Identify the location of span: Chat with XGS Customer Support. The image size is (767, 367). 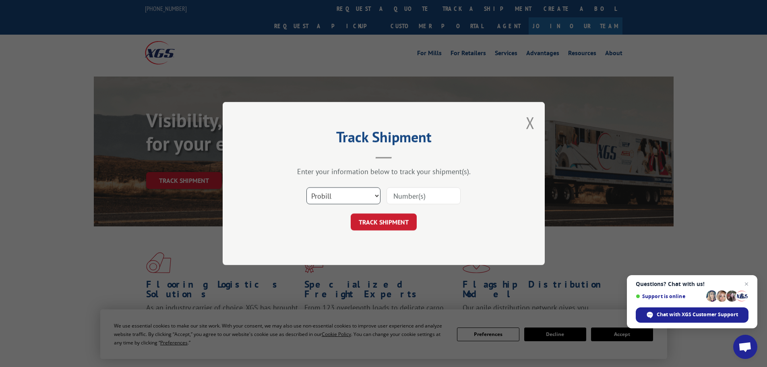
(697, 314).